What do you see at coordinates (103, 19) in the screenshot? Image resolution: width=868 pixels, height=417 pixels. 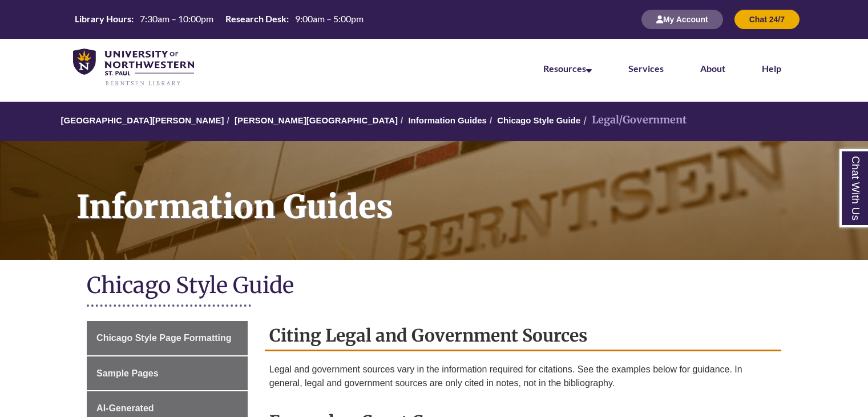 I see `th: Library Hours:` at bounding box center [103, 19].